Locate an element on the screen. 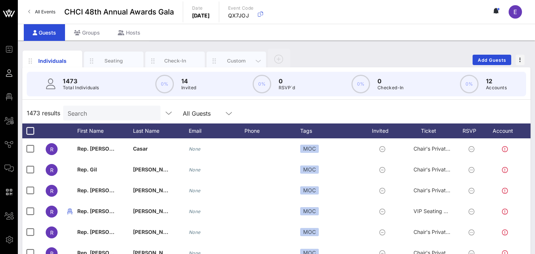 The height and width of the screenshot is (254, 535). div: Ticket is located at coordinates (432, 131).